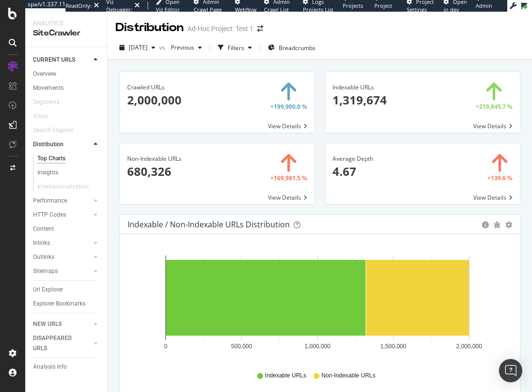 The image size is (532, 392). Describe the element at coordinates (349, 376) in the screenshot. I see `span: Non-Indexable URLs` at that location.